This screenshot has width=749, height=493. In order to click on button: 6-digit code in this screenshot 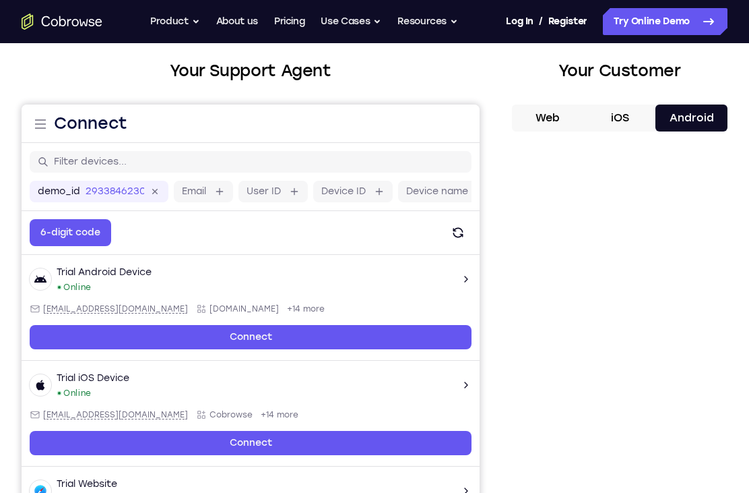, I will do `click(49, 128)`.